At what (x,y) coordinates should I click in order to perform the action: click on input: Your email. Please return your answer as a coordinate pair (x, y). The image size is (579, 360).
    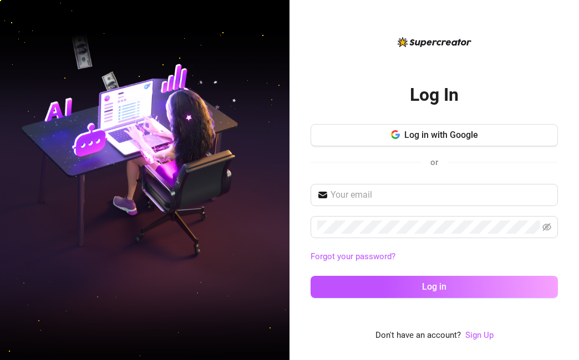
    Looking at the image, I should click on (441, 195).